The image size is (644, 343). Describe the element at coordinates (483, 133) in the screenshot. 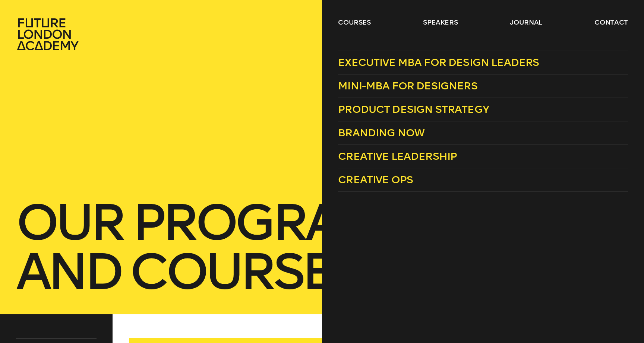

I see `a: Branding Now` at that location.